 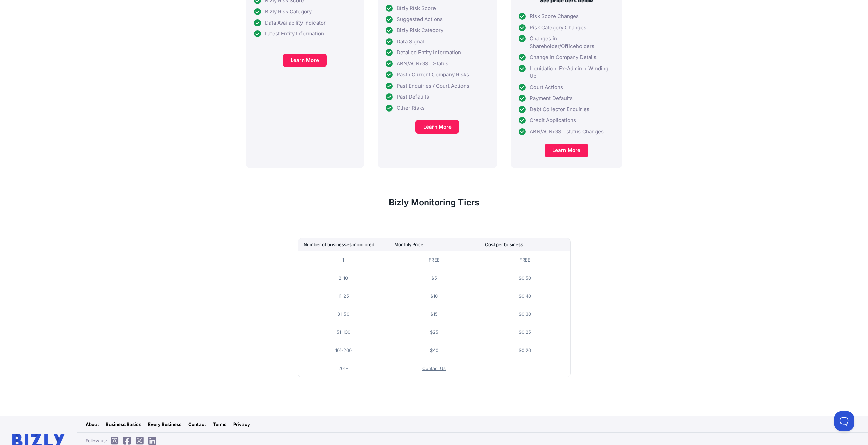 What do you see at coordinates (305, 23) in the screenshot?
I see `li: Data Availability Indicator` at bounding box center [305, 23].